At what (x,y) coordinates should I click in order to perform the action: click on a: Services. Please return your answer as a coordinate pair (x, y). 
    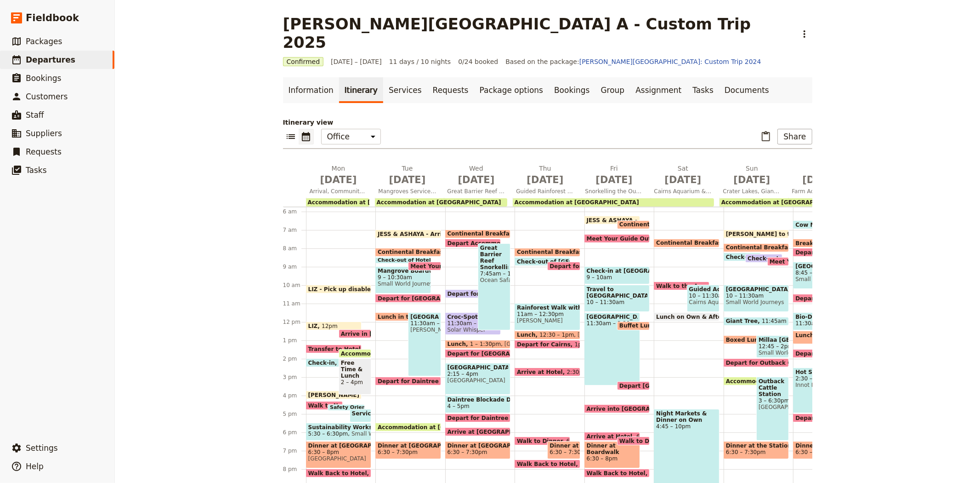
    Looking at the image, I should click on (406, 90).